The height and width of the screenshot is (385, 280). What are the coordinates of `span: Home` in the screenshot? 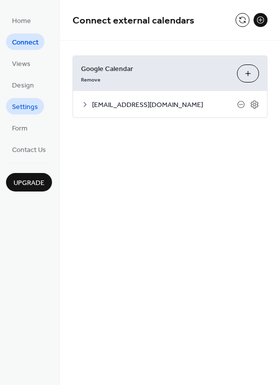 It's located at (21, 21).